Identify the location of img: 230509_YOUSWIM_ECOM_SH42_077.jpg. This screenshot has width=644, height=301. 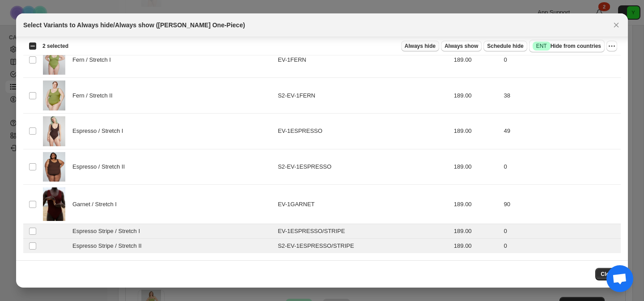
(54, 95).